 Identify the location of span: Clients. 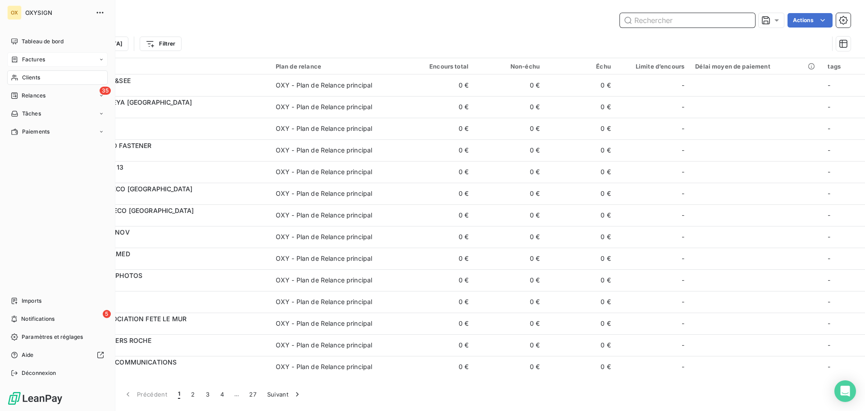
(31, 78).